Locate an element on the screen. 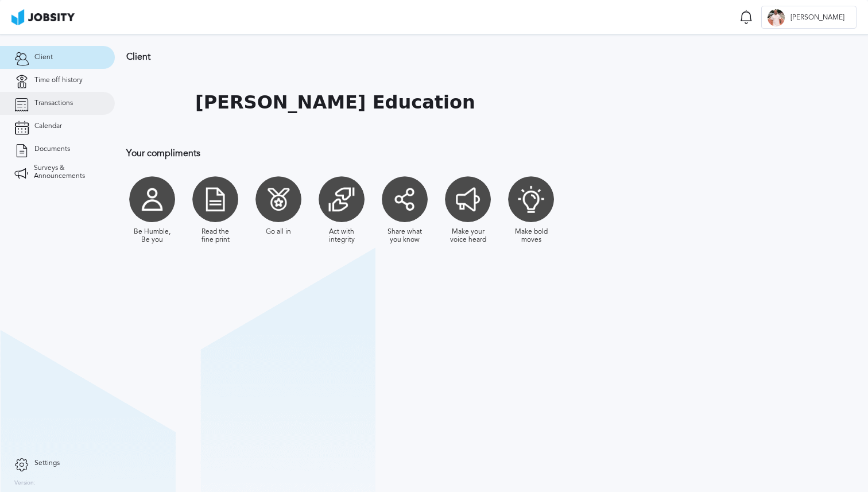 The height and width of the screenshot is (492, 868). div: V is located at coordinates (775, 18).